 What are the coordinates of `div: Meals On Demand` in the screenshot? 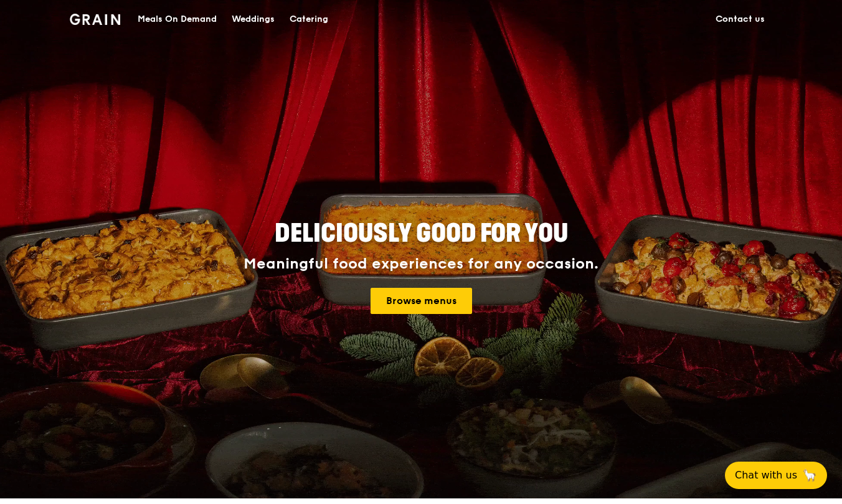 It's located at (177, 19).